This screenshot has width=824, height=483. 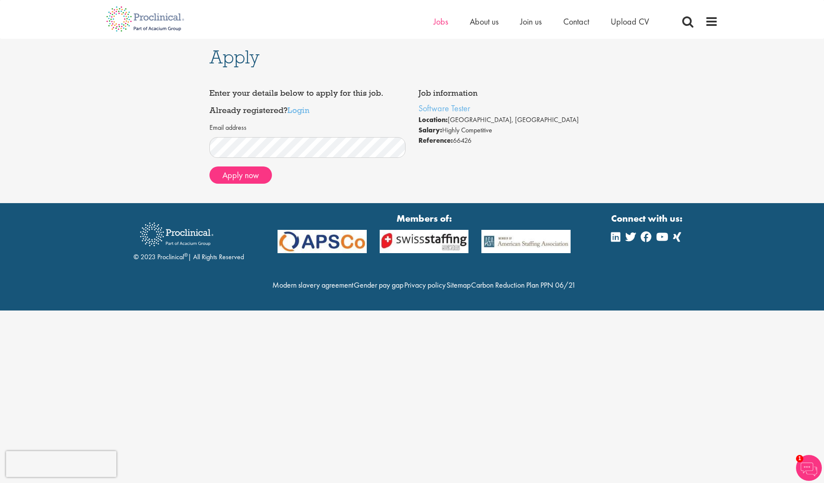 I want to click on strong: Connect with us:, so click(x=648, y=218).